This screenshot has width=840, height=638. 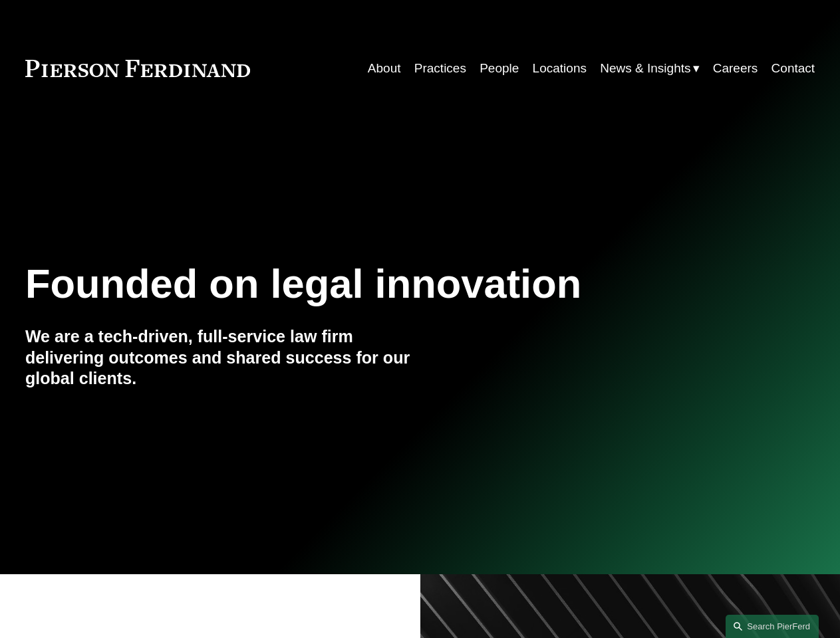 What do you see at coordinates (223, 358) in the screenshot?
I see `h4: We are a tech-driven, full-service law firm delivering outcomes and shared success for our global...` at bounding box center [223, 358].